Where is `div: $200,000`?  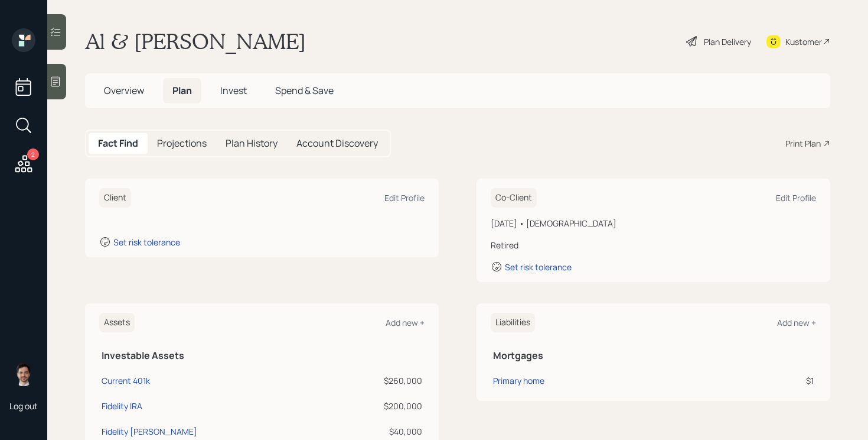
div: $200,000 is located at coordinates (388, 406).